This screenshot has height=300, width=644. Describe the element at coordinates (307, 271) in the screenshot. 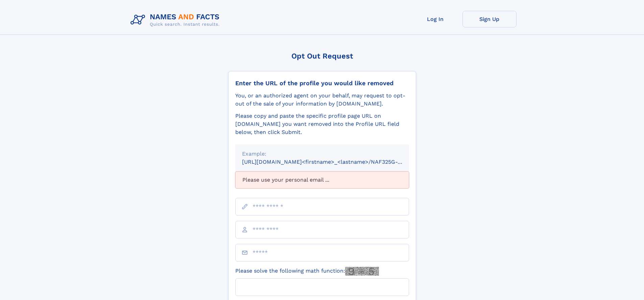

I see `label: Please solve the following math function:` at that location.